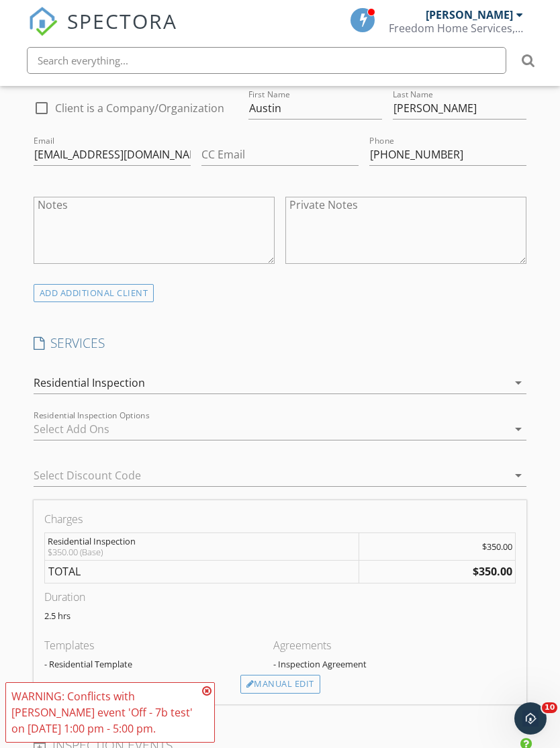  What do you see at coordinates (280, 616) in the screenshot?
I see `p: 2.5 hrs` at bounding box center [280, 616].